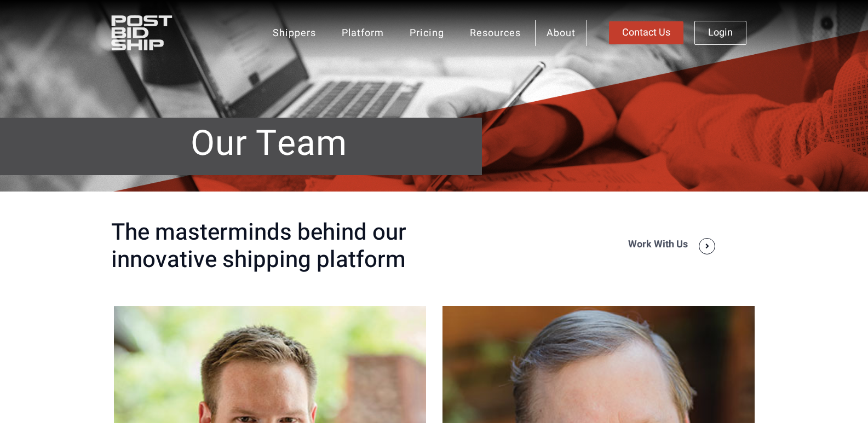 Image resolution: width=868 pixels, height=423 pixels. I want to click on a: Login, so click(720, 32).